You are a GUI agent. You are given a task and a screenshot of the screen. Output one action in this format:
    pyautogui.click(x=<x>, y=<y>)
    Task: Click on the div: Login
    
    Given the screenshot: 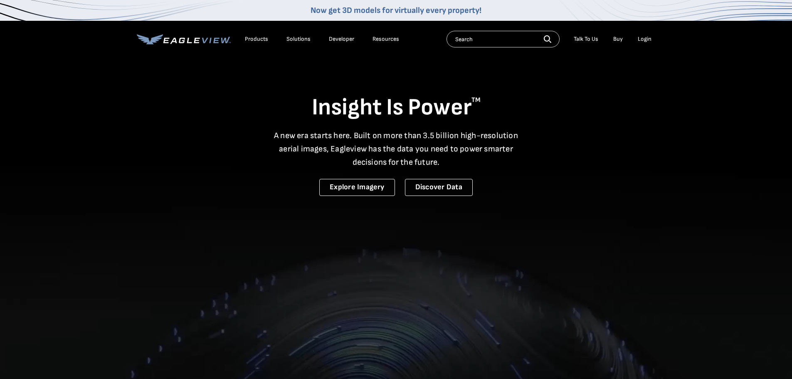 What is the action you would take?
    pyautogui.click(x=644, y=39)
    